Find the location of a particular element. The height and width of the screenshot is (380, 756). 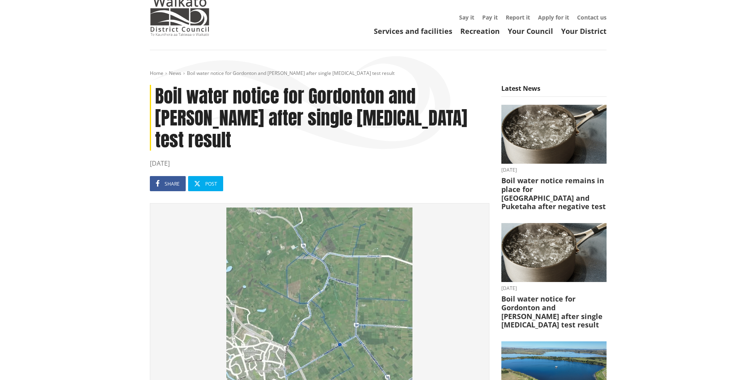

span: Post is located at coordinates (211, 184).